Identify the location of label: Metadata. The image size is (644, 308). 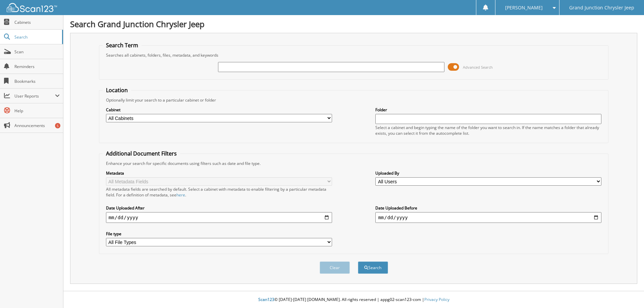
(219, 173).